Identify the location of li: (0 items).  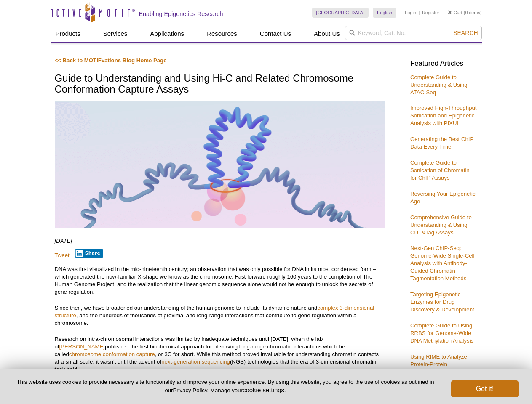
(465, 13).